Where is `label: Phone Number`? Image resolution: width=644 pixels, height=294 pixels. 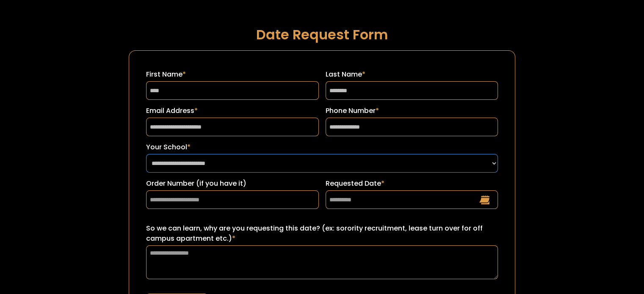 label: Phone Number is located at coordinates (411, 111).